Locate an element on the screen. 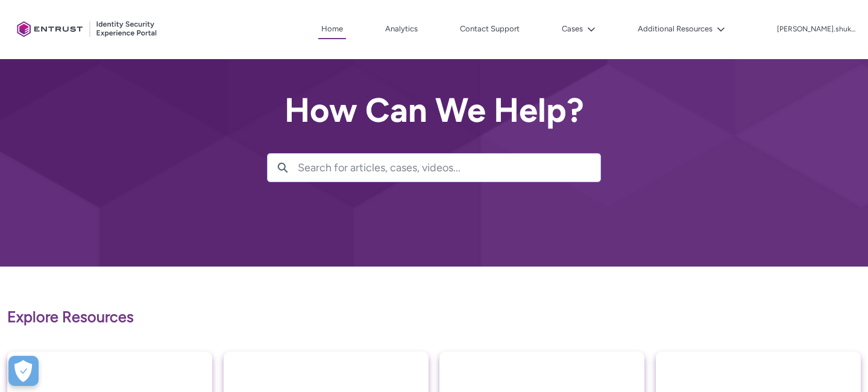 This screenshot has width=868, height=392. div: Cookie Preferences is located at coordinates (23, 371).